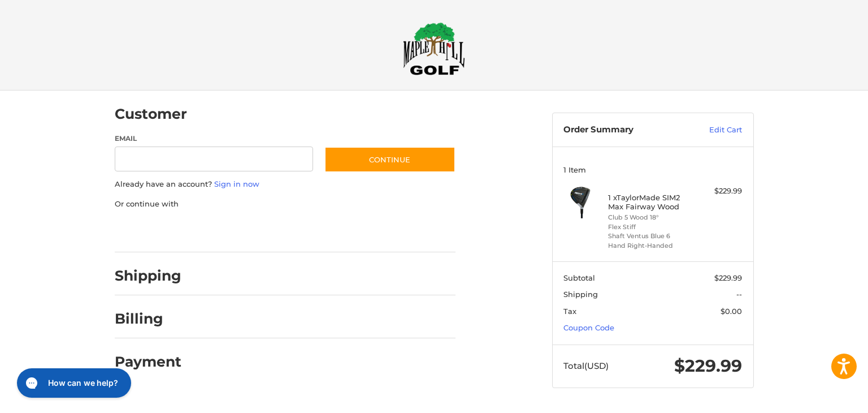 The width and height of the screenshot is (868, 413). Describe the element at coordinates (731, 311) in the screenshot. I see `span: $0.00` at that location.